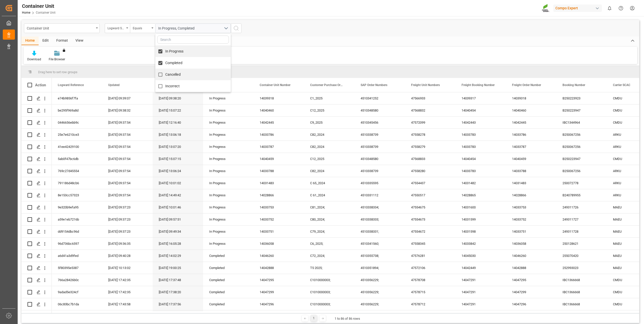  Describe the element at coordinates (431, 280) in the screenshot. I see `div: 47578708` at that location.